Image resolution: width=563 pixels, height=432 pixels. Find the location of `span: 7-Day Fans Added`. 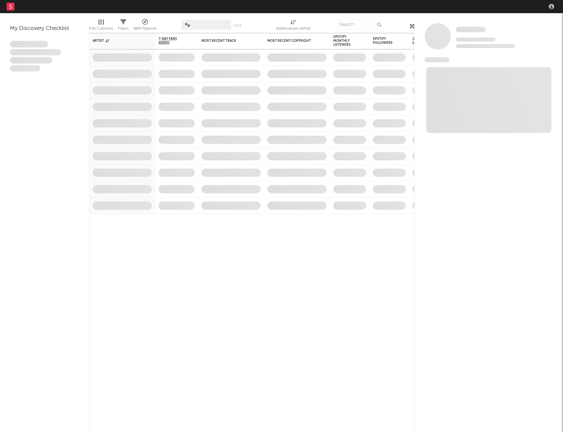

span: 7-Day Fans Added is located at coordinates (172, 41).